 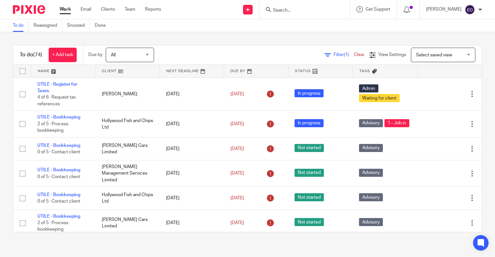 What do you see at coordinates (103, 25) in the screenshot?
I see `a: Done` at bounding box center [103, 25].